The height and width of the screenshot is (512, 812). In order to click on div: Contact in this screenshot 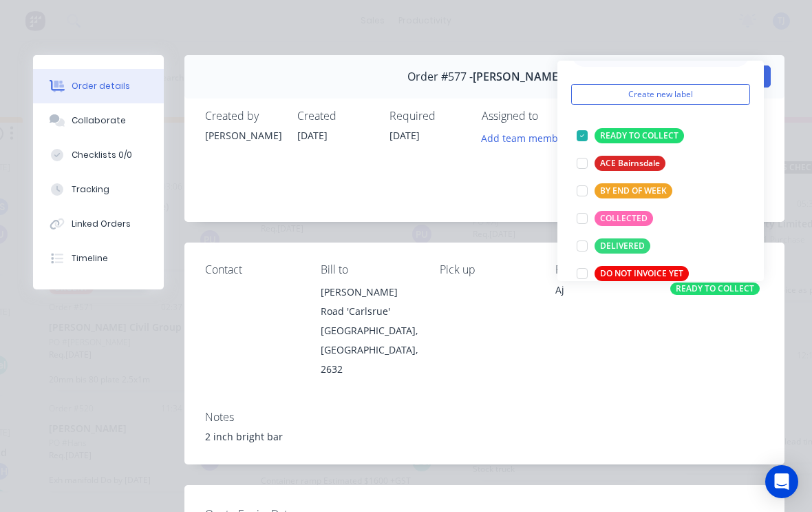, I will do `click(252, 269)`.